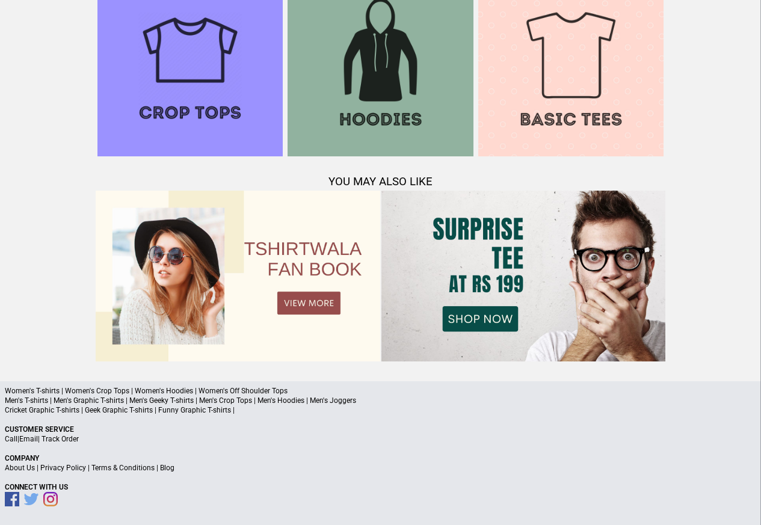  I want to click on a: Email, so click(28, 439).